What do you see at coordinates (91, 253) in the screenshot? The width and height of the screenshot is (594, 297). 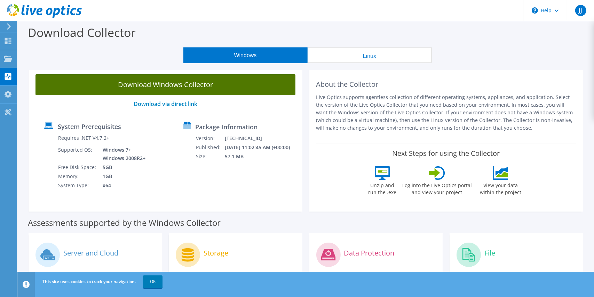 I see `label: Server and Cloud` at bounding box center [91, 253].